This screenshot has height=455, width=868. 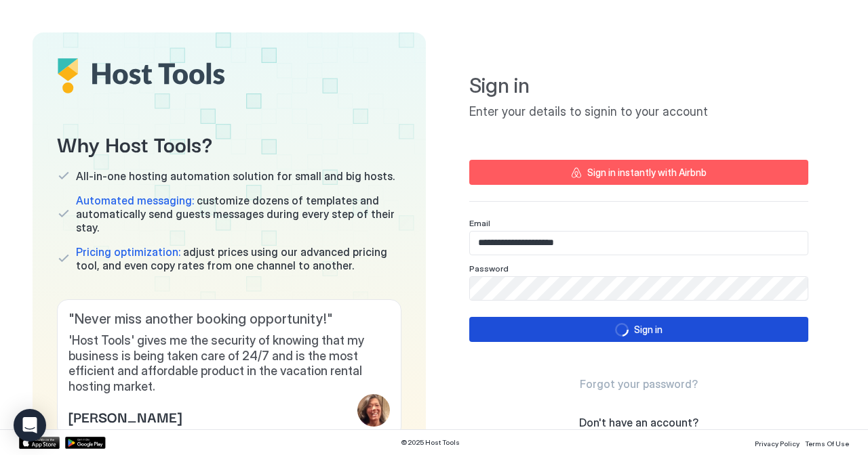 I want to click on div: Open Intercom Messenger, so click(x=30, y=425).